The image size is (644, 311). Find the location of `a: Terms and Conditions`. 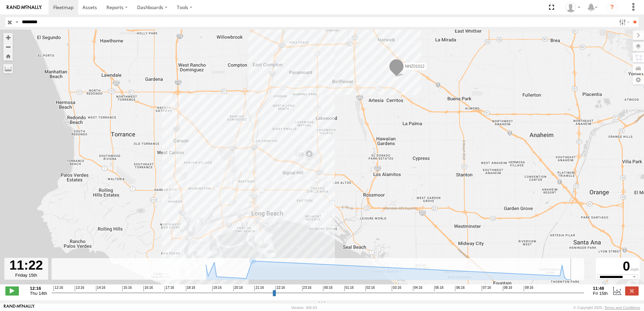

a: Terms and Conditions is located at coordinates (623, 307).